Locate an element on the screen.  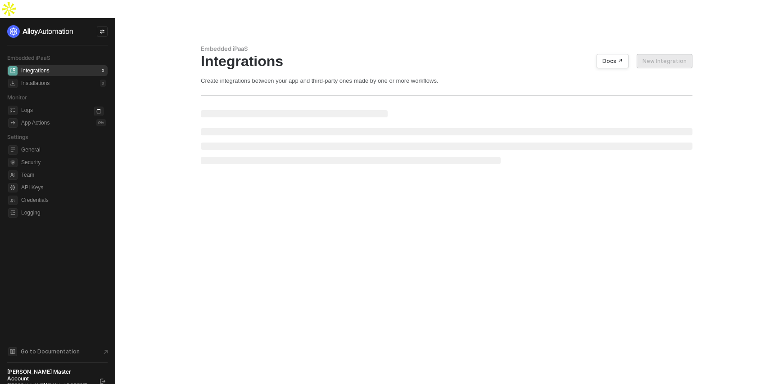
span: logout is located at coordinates (103, 382).